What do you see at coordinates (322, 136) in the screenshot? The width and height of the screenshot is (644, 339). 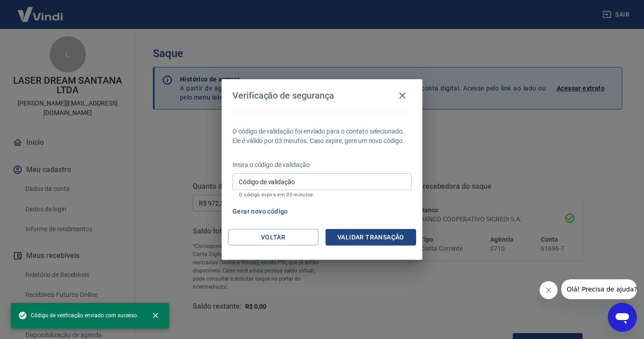 I see `p: O código de validação foi enviado para o contato selecionado. Ele é válido por 03 minutos. Caso e...` at bounding box center [322, 136].